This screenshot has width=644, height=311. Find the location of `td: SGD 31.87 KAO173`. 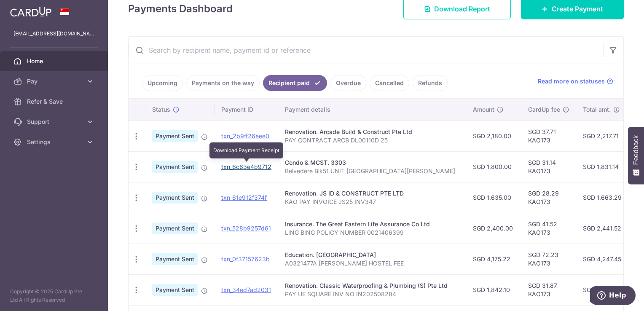

td: SGD 31.87 KAO173 is located at coordinates (548, 289).